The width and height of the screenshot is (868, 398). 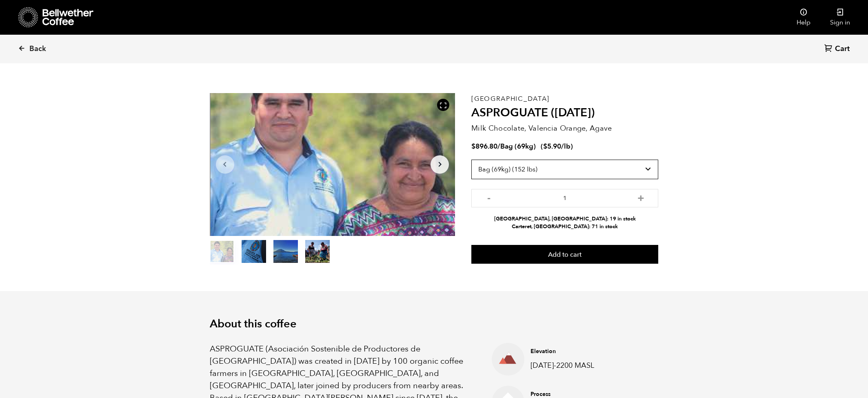 What do you see at coordinates (581, 351) in the screenshot?
I see `h4: Elevation` at bounding box center [581, 351].